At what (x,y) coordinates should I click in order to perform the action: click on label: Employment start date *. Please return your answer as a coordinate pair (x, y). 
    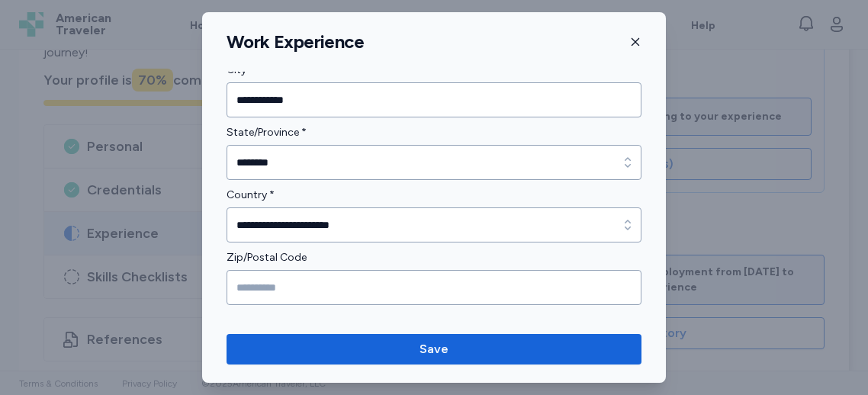
    Looking at the image, I should click on (434, 320).